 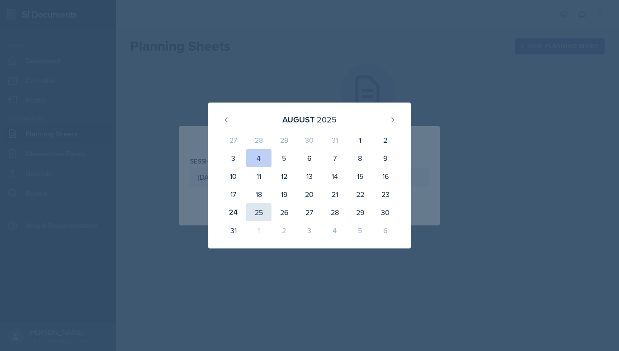 I want to click on div: 18, so click(x=259, y=194).